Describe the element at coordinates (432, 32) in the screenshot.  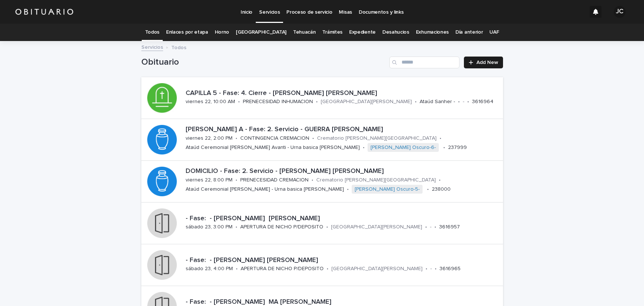
I see `a: Exhumaciones` at that location.